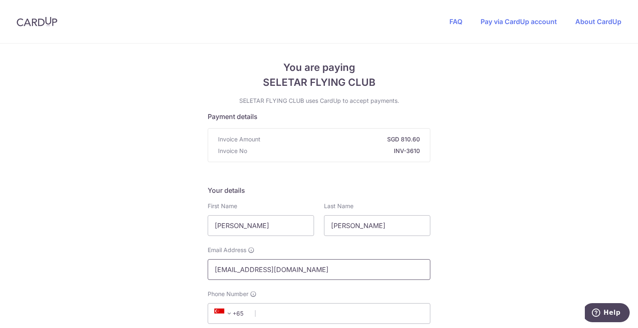 The height and width of the screenshot is (328, 638). I want to click on input: First name, so click(261, 226).